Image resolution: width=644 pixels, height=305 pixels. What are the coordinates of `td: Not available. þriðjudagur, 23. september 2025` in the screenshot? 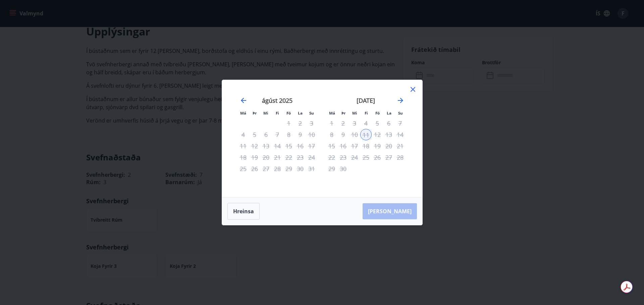 It's located at (343, 157).